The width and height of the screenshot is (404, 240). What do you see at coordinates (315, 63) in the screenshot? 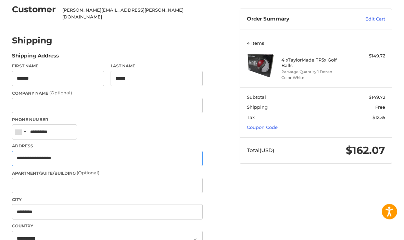
I see `h4: 4 x TaylorMade TP5x Golf Balls` at bounding box center [315, 63].